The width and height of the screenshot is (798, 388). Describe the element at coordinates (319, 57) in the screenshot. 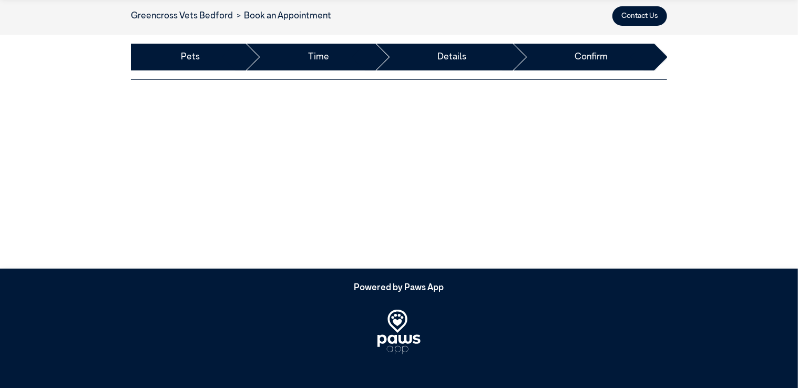

I see `a: Time` at that location.